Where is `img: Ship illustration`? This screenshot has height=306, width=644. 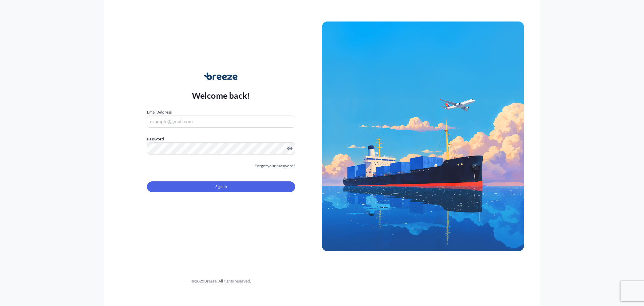
img: Ship illustration is located at coordinates (423, 136).